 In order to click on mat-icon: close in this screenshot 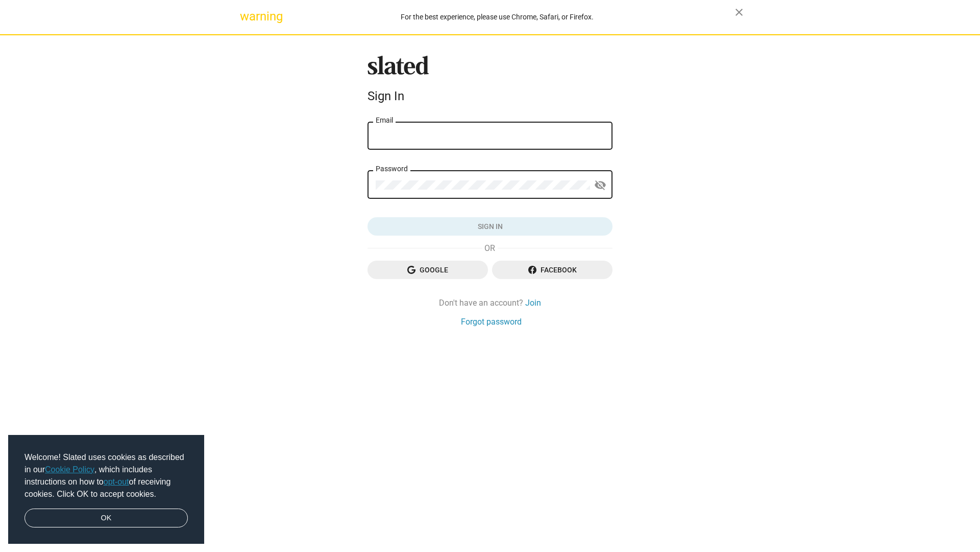, I will do `click(739, 12)`.